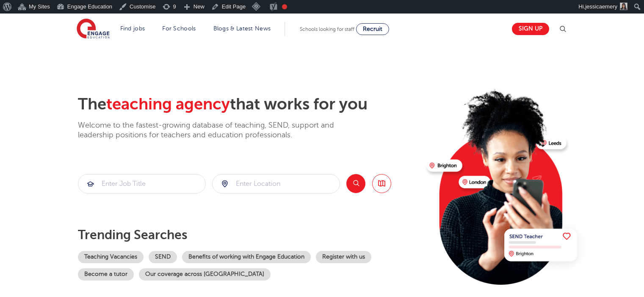  I want to click on a: Blogs & Latest News, so click(242, 28).